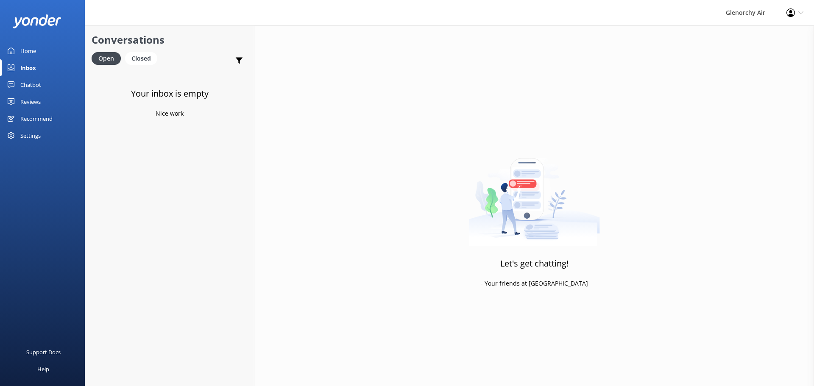  What do you see at coordinates (170, 40) in the screenshot?
I see `h2: Conversations` at bounding box center [170, 40].